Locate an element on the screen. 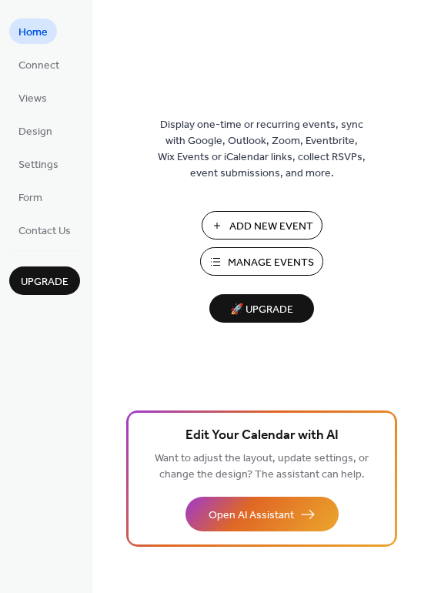 Image resolution: width=431 pixels, height=593 pixels. span: Want to adjust the layout, update settings, or change the design? The assistant can help. is located at coordinates (262, 467).